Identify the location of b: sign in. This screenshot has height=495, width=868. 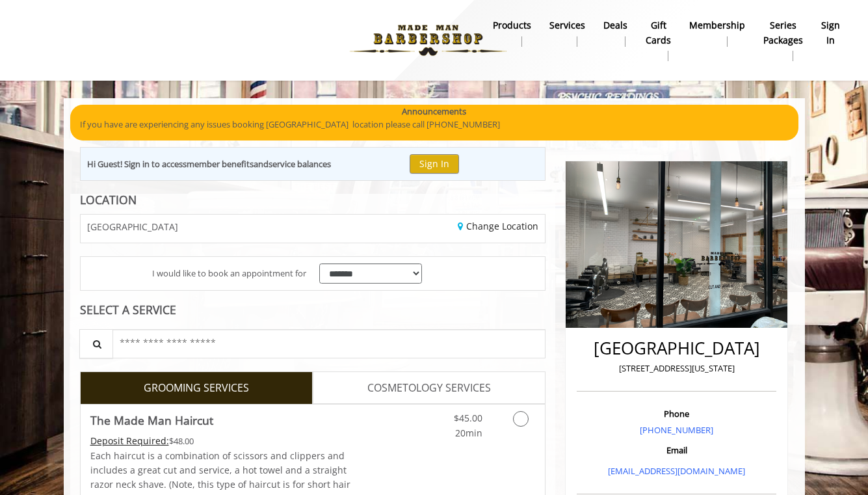
(831, 33).